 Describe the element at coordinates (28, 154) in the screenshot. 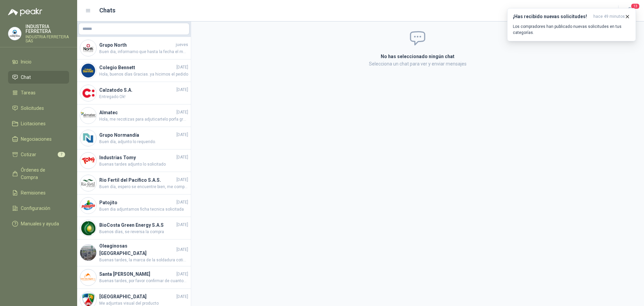

I see `span: Cotizar` at that location.